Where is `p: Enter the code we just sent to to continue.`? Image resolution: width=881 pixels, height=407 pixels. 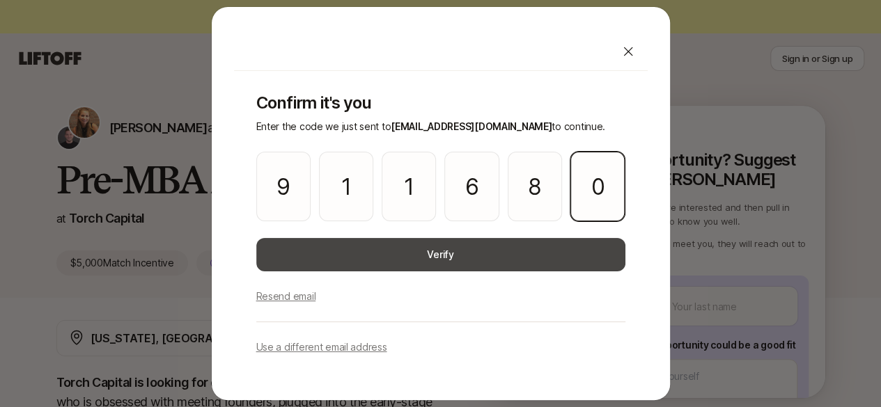 p: Enter the code we just sent to to continue. is located at coordinates (441, 127).